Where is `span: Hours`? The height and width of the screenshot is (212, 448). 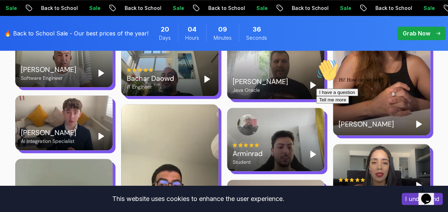 span: Hours is located at coordinates (192, 38).